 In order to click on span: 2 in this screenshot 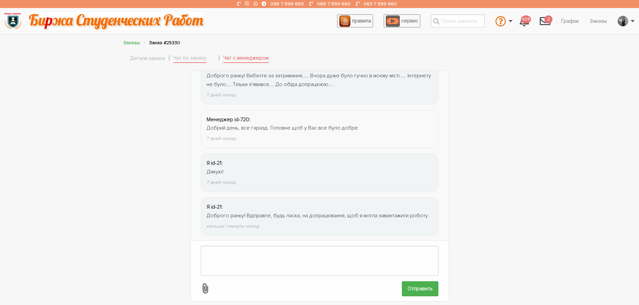, I will do `click(548, 19)`.